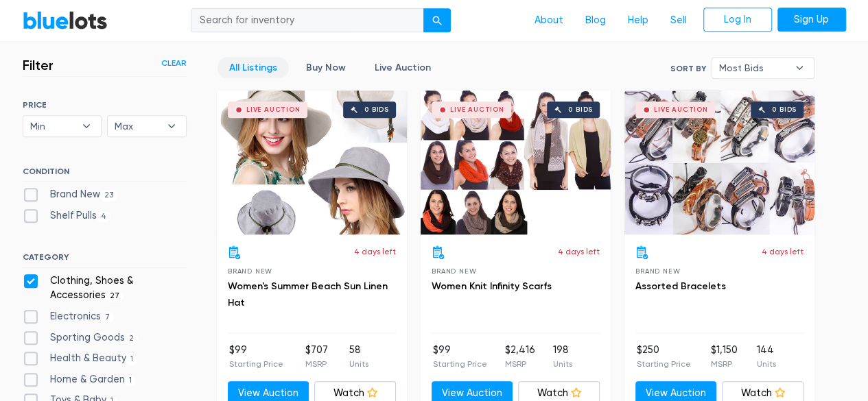  What do you see at coordinates (80, 338) in the screenshot?
I see `label: Sporting Goods` at bounding box center [80, 338].